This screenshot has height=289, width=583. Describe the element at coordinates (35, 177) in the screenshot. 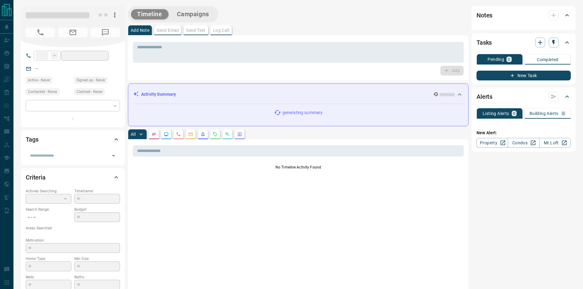

I see `h2: Criteria` at that location.